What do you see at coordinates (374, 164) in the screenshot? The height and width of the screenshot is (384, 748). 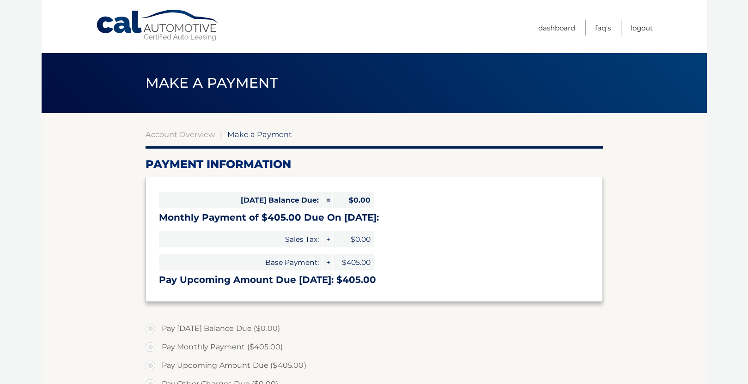 I see `h2: Payment Information` at bounding box center [374, 164].